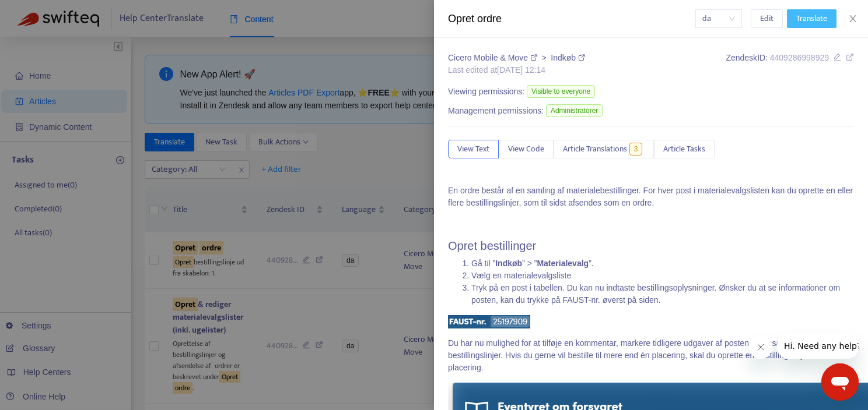 The width and height of the screenshot is (868, 410). What do you see at coordinates (852, 19) in the screenshot?
I see `span: close` at bounding box center [852, 19].